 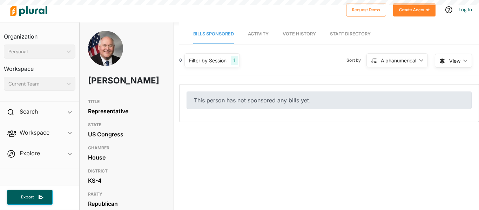 What do you see at coordinates (299, 34) in the screenshot?
I see `span: Vote History` at bounding box center [299, 34].